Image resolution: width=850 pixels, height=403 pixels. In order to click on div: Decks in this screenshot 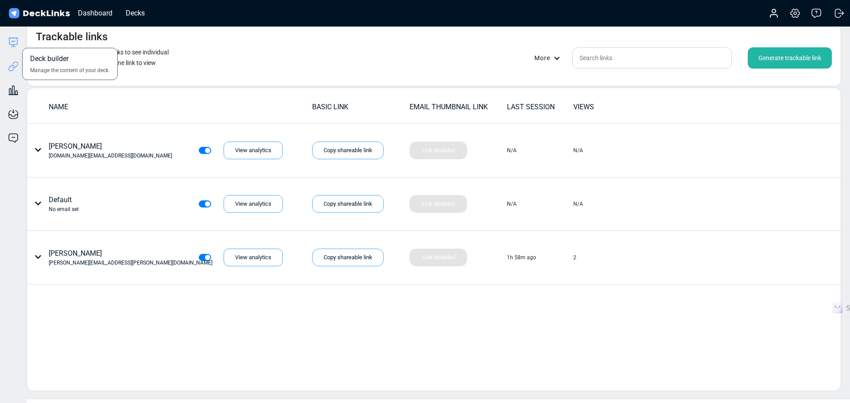, I will do `click(135, 13)`.